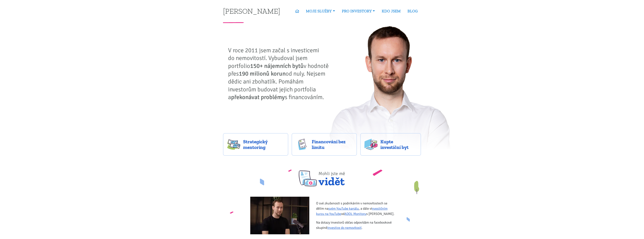 The height and width of the screenshot is (239, 644). I want to click on a: PRO INVESTORY, so click(358, 11).